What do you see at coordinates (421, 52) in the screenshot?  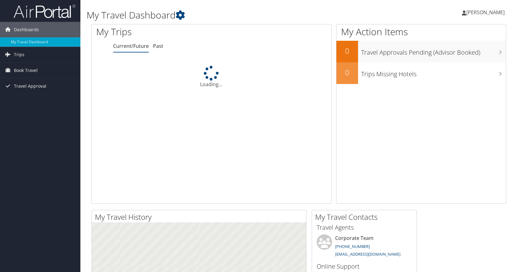 I see `a: 0Travel Approvals Pending (Advisor Booked)` at bounding box center [421, 52].